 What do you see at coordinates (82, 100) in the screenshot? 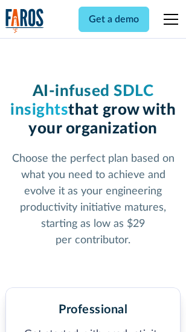
I see `span: AI-infused SDLC insights` at bounding box center [82, 100].